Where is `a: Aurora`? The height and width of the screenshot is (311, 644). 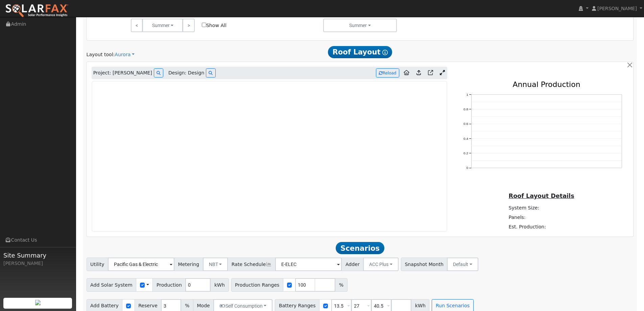 a: Aurora is located at coordinates (125, 54).